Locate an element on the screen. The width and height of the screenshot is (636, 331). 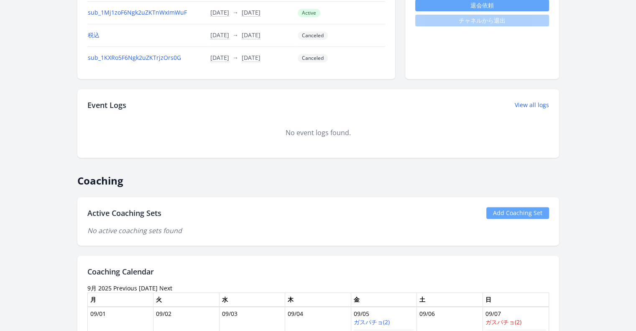
a: sub_1KXRo5F6Ngk2uZKTrjzOrs0G is located at coordinates (134, 57).